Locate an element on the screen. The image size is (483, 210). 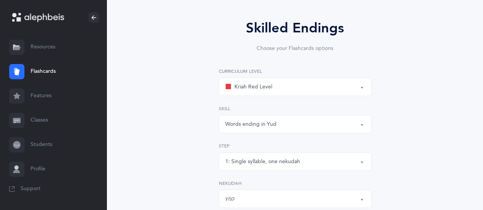
div: 1: Single syllable, one nekudah is located at coordinates (262, 162).